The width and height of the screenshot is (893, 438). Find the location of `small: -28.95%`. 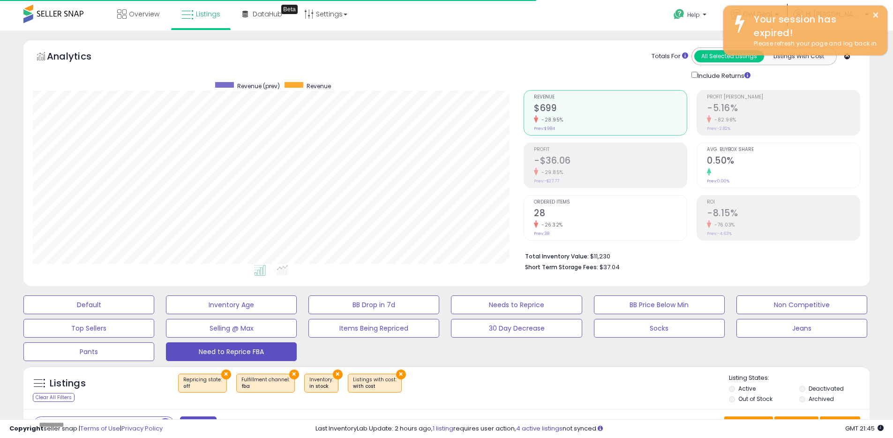

small: -28.95% is located at coordinates (551, 120).